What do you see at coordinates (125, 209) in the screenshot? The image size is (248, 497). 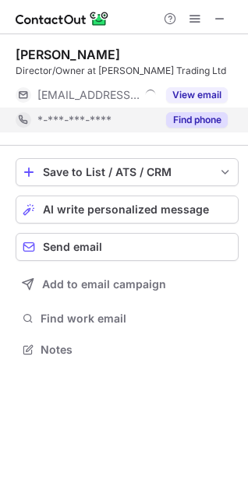 I see `span: AI write personalized message` at bounding box center [125, 209].